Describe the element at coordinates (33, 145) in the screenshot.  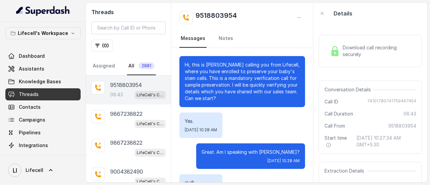
I see `span: Integrations` at that location.